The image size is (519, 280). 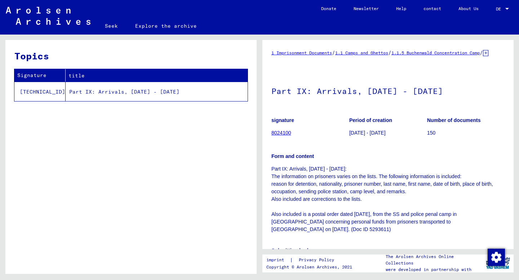 What do you see at coordinates (318, 260) in the screenshot?
I see `a: Privacy Policy` at bounding box center [318, 260].